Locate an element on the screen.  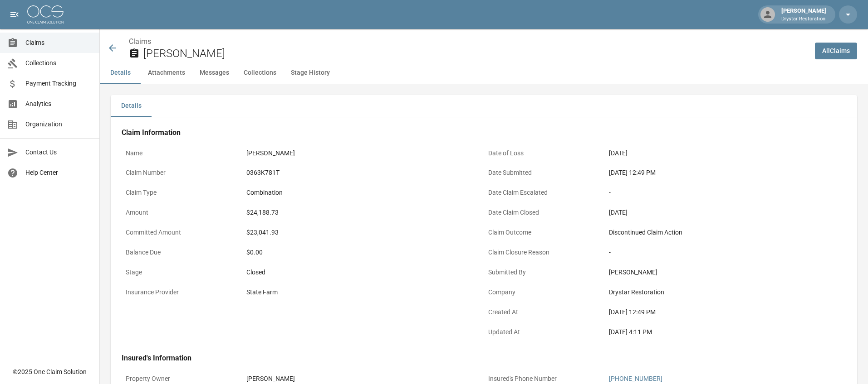
div: Discontinued Claim Action is located at coordinates (725, 232).